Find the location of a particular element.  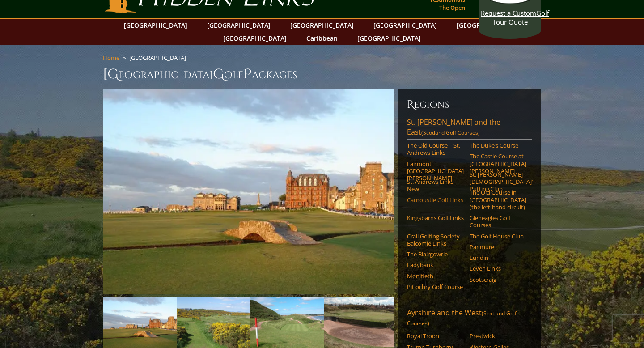

span: Request a Custom is located at coordinates (508, 13).